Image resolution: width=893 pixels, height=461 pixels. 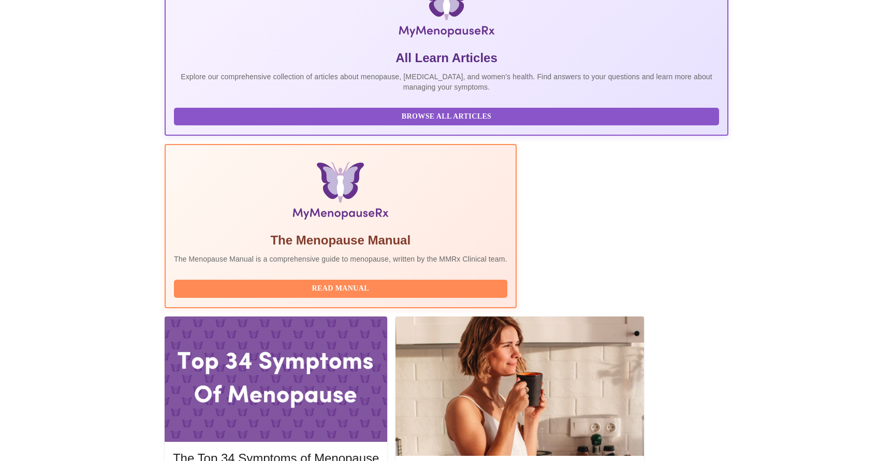 I want to click on button: Read Manual, so click(x=341, y=288).